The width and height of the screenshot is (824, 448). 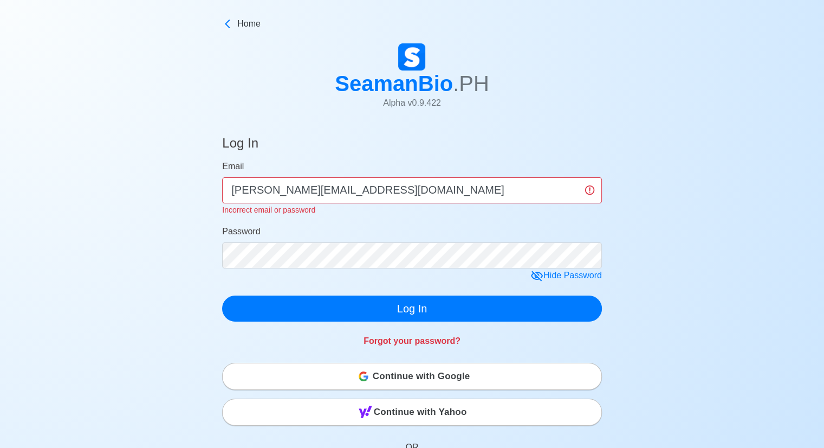 What do you see at coordinates (566, 275) in the screenshot?
I see `div: Hide Password` at bounding box center [566, 275].